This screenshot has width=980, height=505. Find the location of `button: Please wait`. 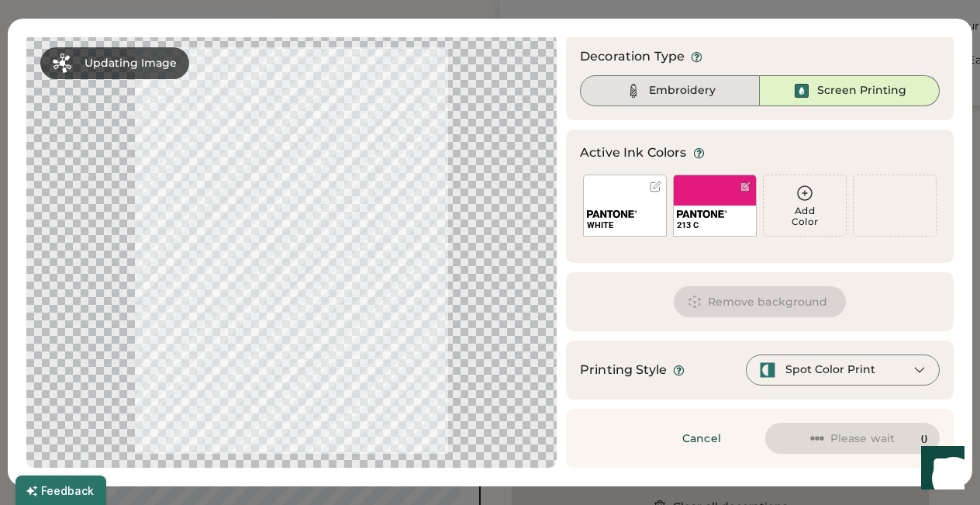

button: Please wait is located at coordinates (852, 439).